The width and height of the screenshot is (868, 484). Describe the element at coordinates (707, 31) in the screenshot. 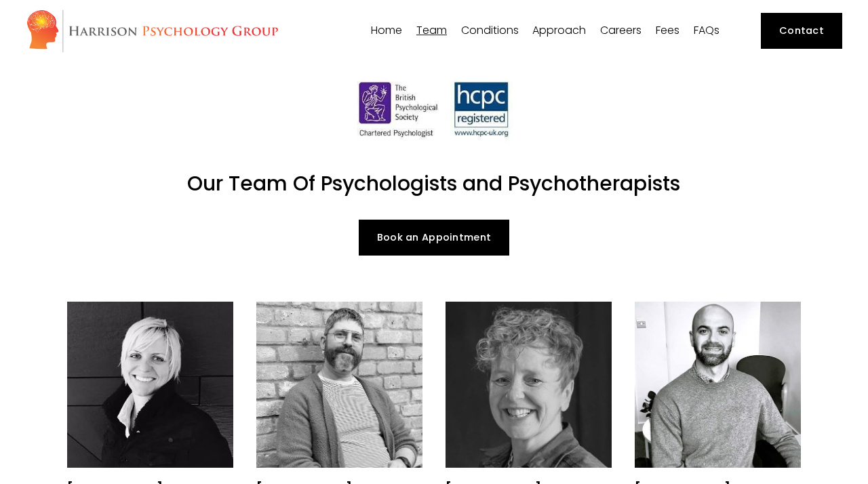

I see `a: FAQs` at that location.